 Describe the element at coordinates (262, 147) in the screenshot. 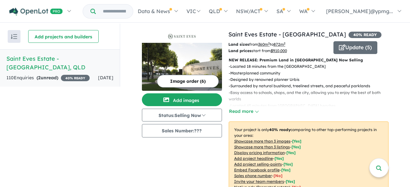

I see `u: Showcase more than 3 listings` at that location.